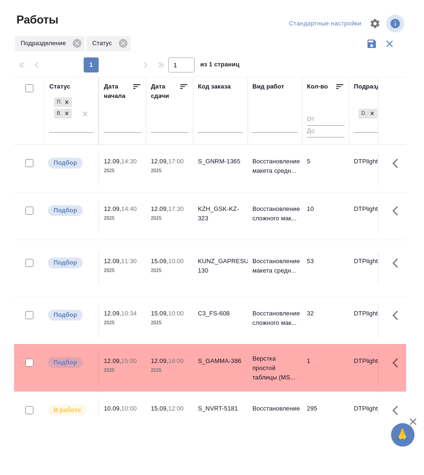  Describe the element at coordinates (221, 361) in the screenshot. I see `div: S_GAMMA-386` at that location.